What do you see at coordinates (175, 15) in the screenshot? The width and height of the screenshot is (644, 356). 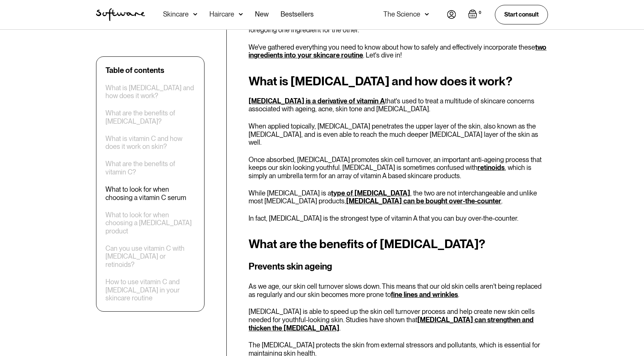 I see `div: Skincare` at bounding box center [175, 15].